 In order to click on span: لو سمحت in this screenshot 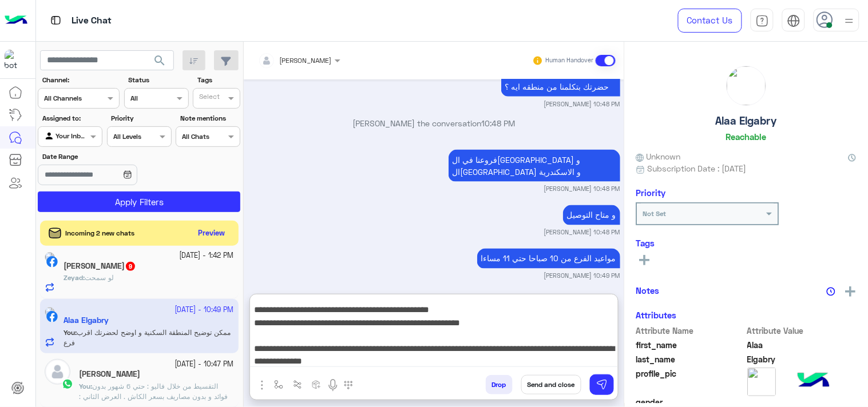, I will do `click(99, 277)`.